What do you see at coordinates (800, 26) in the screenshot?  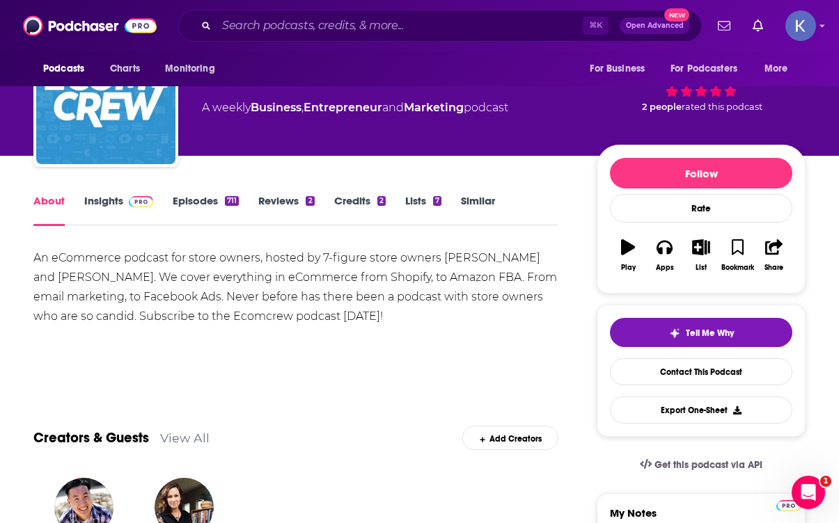 I see `span: Logged in as kristina.caracciolo` at bounding box center [800, 26].